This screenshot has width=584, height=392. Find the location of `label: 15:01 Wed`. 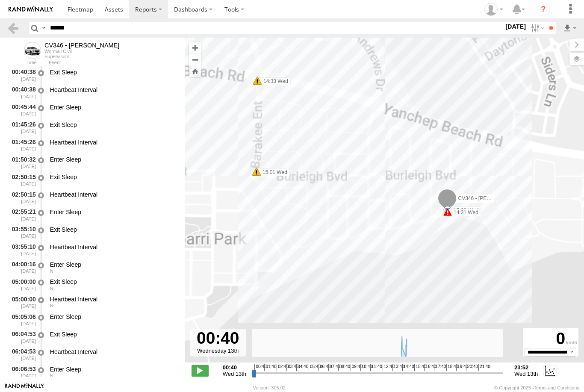

label: 15:01 Wed is located at coordinates (273, 172).